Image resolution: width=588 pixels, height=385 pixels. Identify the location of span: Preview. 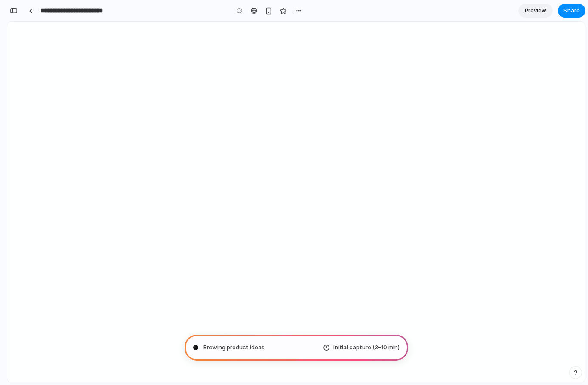
(535, 11).